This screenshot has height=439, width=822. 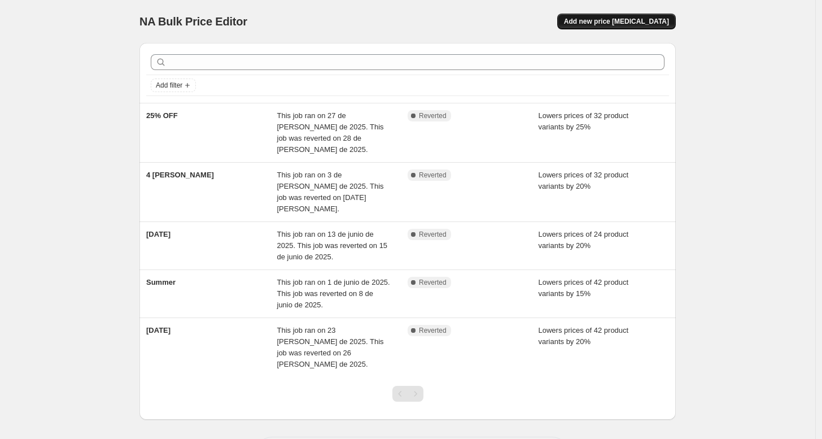 I want to click on span: Lowers prices of 42 product variants by 20%, so click(x=584, y=336).